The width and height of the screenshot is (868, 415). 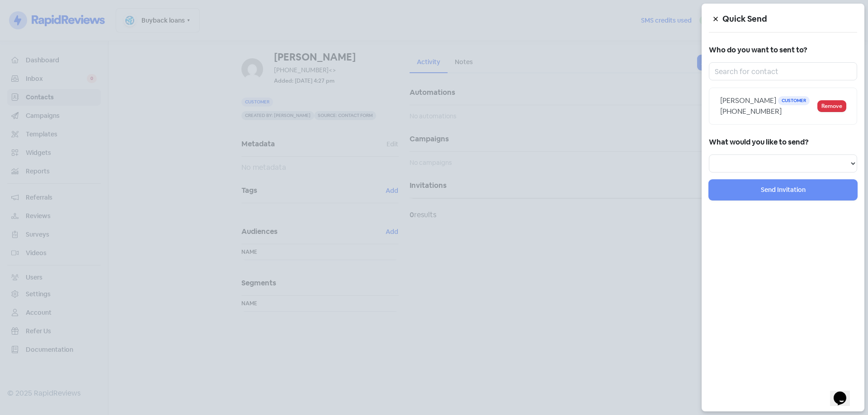 I want to click on button: Send Invitation, so click(x=783, y=190).